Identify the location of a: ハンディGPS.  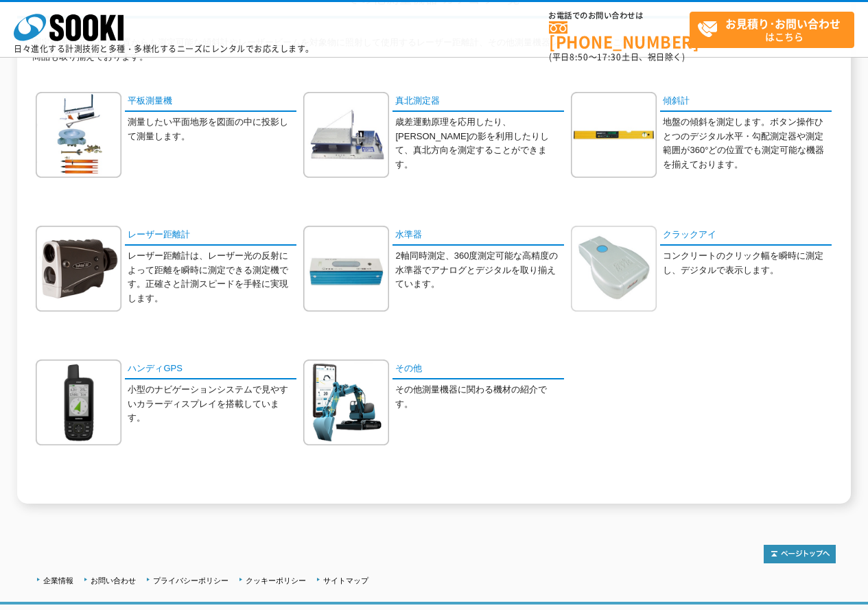
(211, 369).